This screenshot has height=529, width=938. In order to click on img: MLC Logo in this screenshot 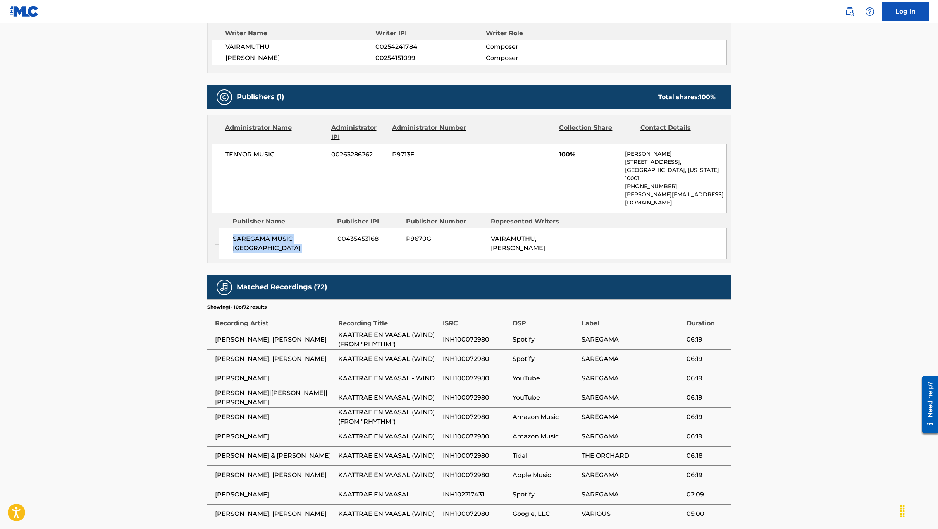, I will do `click(24, 11)`.